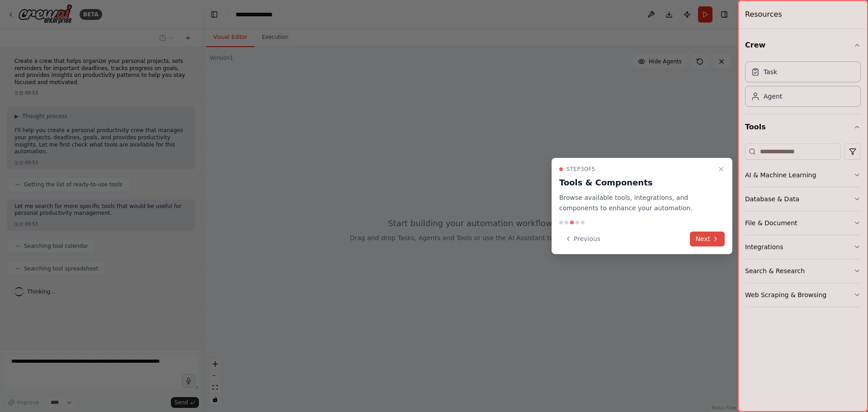  What do you see at coordinates (637, 203) in the screenshot?
I see `p: Browse available tools, integrations, and components to enhance your automation.` at bounding box center [637, 203].